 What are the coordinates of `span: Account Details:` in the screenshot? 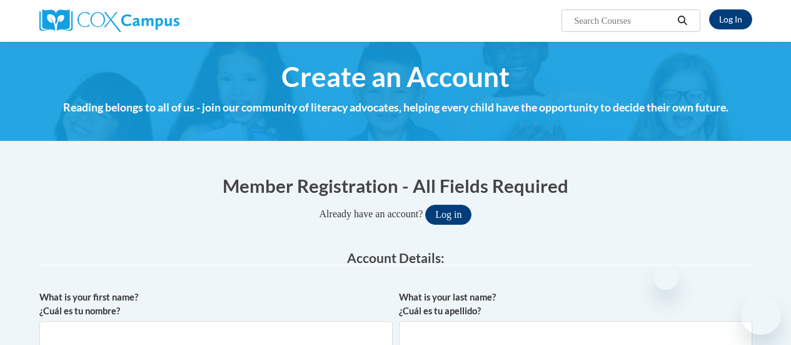 It's located at (396, 257).